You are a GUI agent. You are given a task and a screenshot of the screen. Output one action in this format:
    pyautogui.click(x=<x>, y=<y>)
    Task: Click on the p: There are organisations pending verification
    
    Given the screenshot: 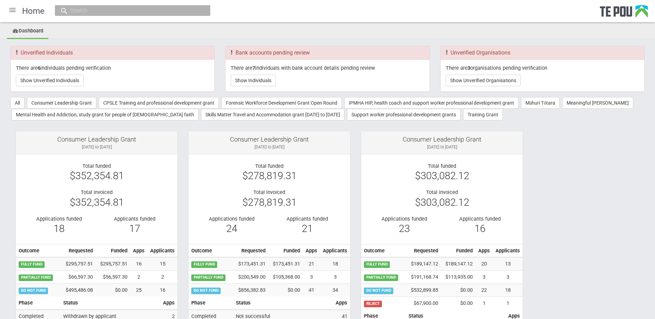 What is the action you would take?
    pyautogui.click(x=543, y=68)
    